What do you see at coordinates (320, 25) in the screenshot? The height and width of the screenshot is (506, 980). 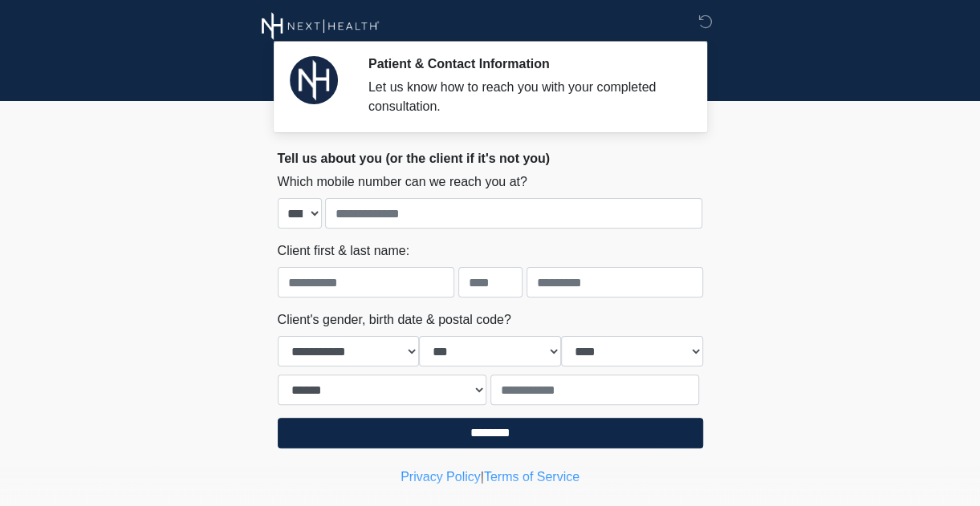 I see `img: Next Health Wellness Logo` at bounding box center [320, 25].